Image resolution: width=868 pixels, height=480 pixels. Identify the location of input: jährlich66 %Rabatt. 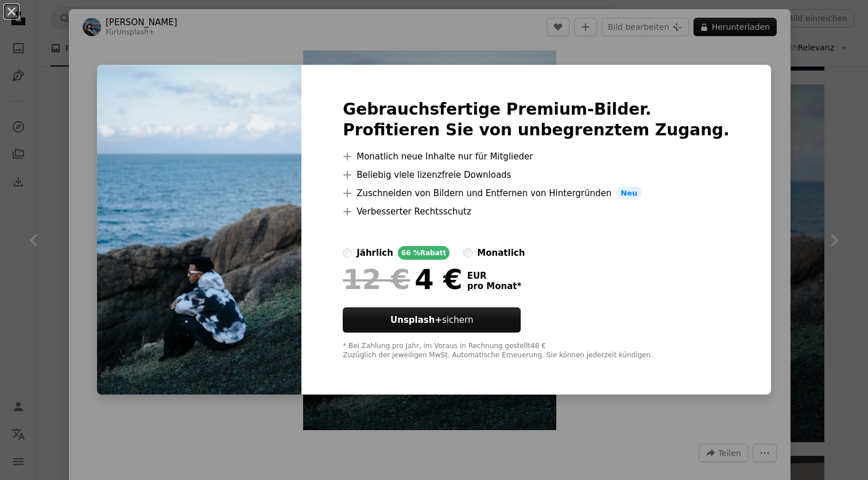
(347, 253).